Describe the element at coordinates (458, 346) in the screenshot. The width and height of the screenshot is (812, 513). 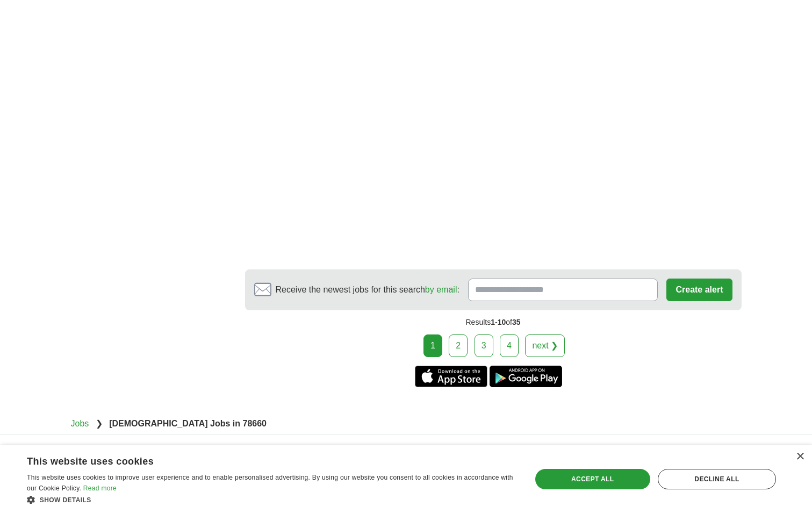
I see `a: 2` at that location.